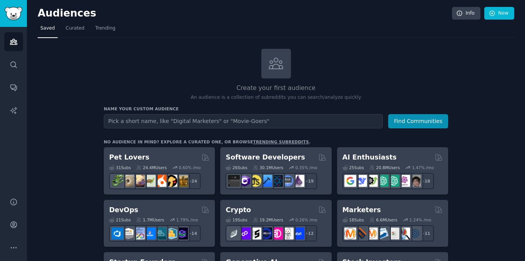  What do you see at coordinates (298, 181) in the screenshot?
I see `img: elixir` at bounding box center [298, 181].